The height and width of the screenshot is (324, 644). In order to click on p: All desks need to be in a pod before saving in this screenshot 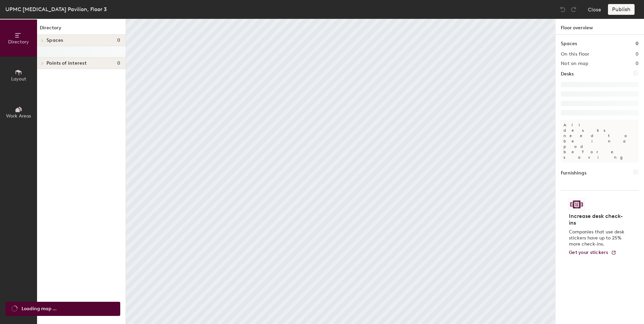, I will do `click(600, 142)`.